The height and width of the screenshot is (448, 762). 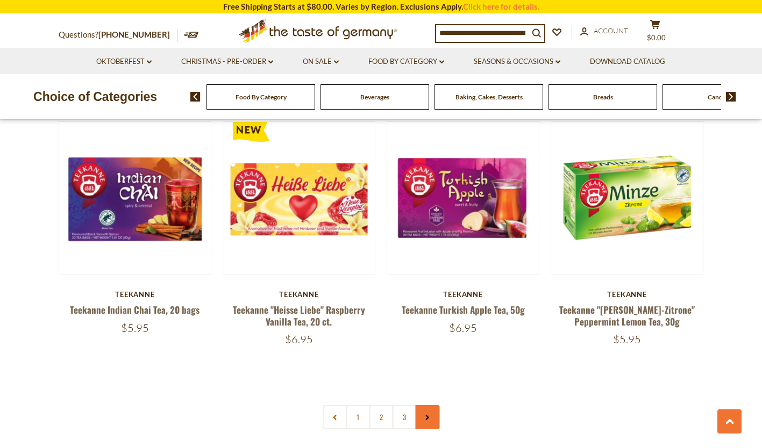 I want to click on a: Beverages, so click(x=375, y=97).